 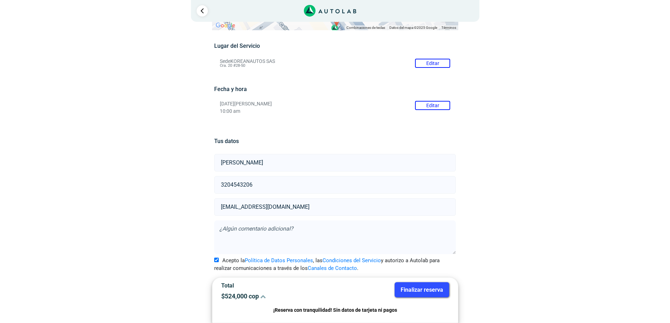 I want to click on p: Total, so click(x=275, y=286).